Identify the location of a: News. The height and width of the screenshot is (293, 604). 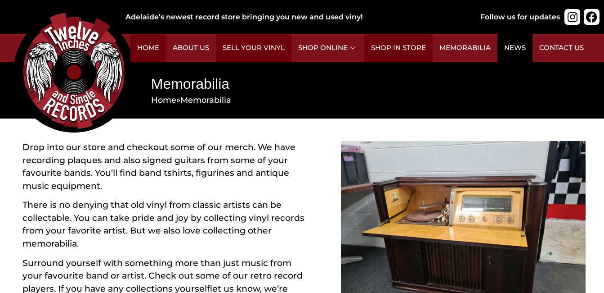
(515, 48).